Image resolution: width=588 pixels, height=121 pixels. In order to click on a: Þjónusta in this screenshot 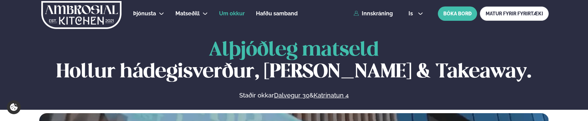, I will do `click(144, 14)`.